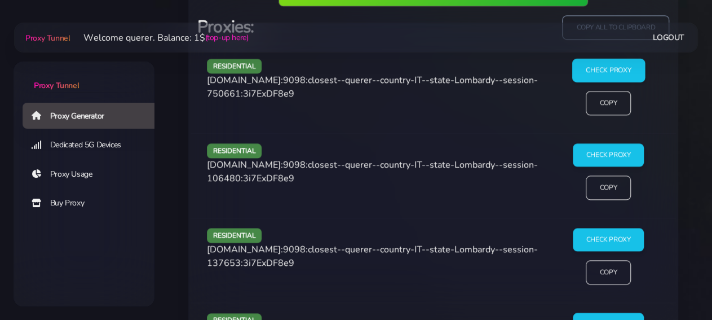 The height and width of the screenshot is (320, 712). Describe the element at coordinates (312, 27) in the screenshot. I see `h3: Proxies:` at that location.